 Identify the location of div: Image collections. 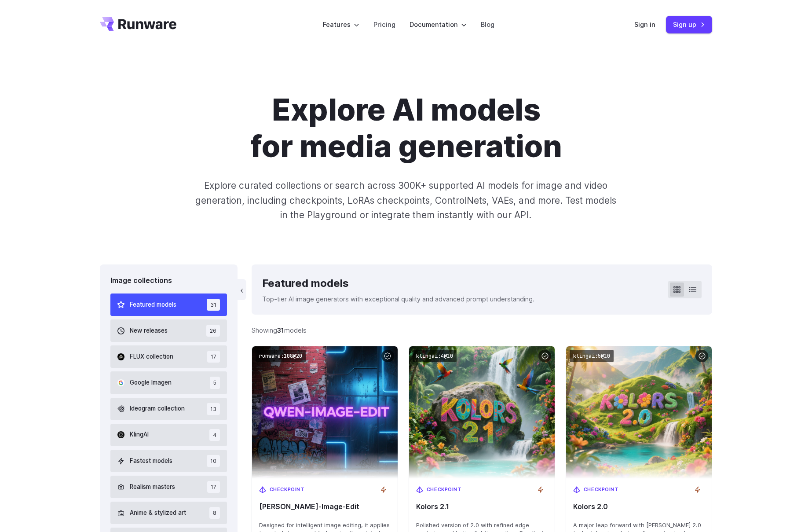
(168, 281).